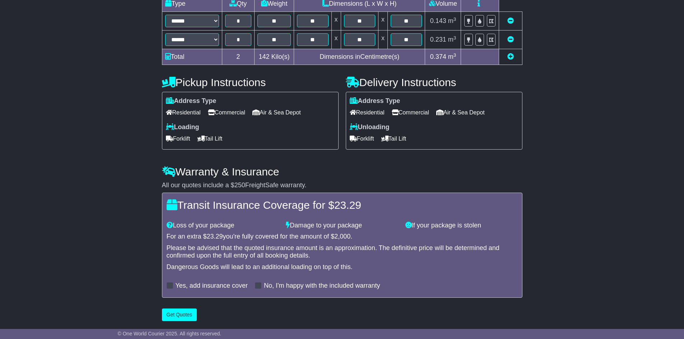  What do you see at coordinates (434, 82) in the screenshot?
I see `h4: Delivery Instructions` at bounding box center [434, 82].